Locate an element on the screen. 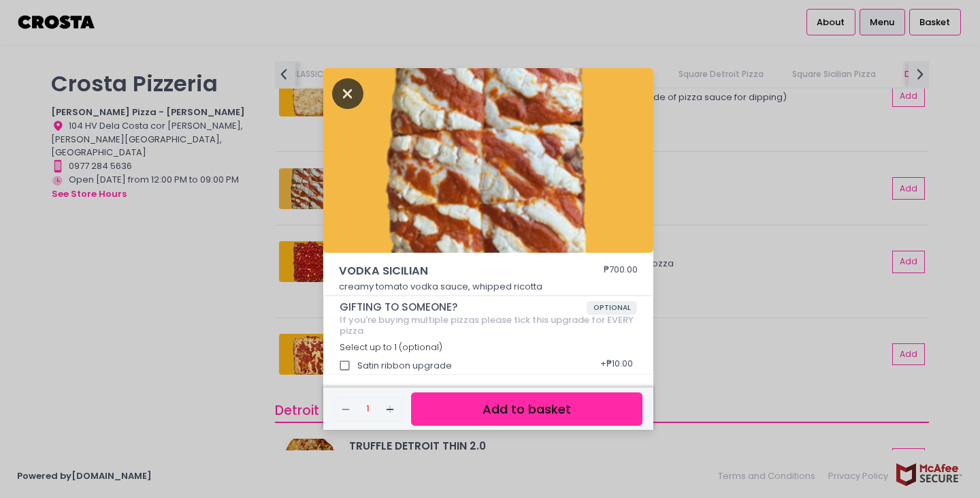  span: OPTIONAL is located at coordinates (612, 308).